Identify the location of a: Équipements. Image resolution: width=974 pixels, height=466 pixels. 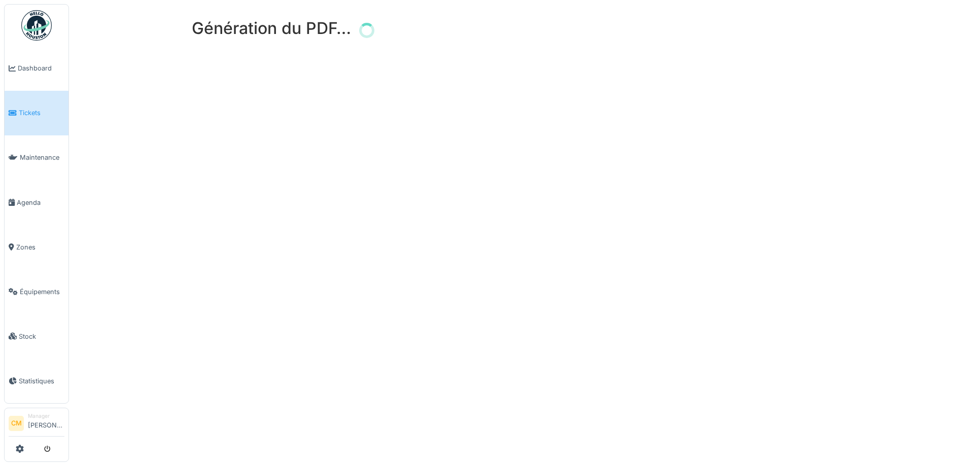
(37, 292).